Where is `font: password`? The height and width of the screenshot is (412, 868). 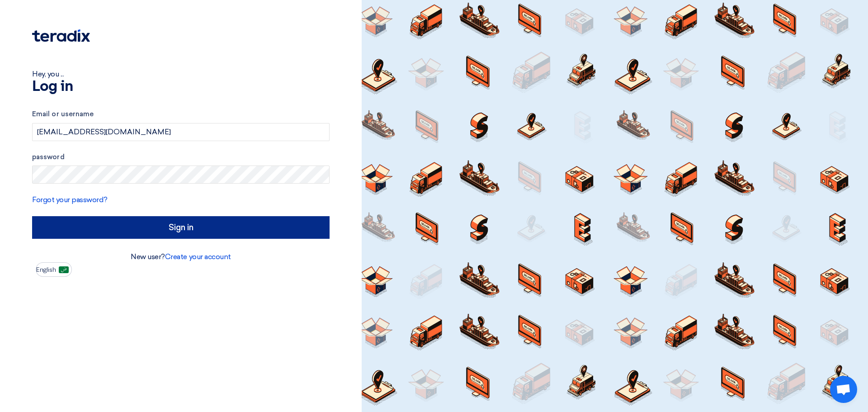 font: password is located at coordinates (49, 157).